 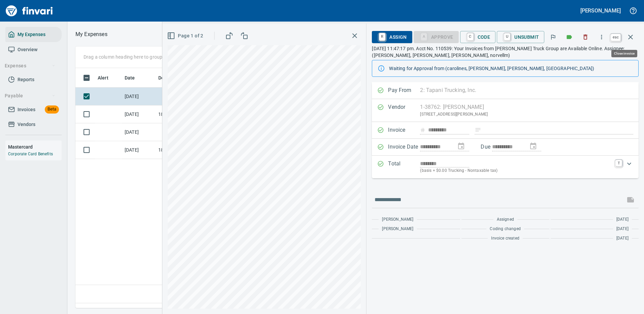 I want to click on span: Assigned, so click(x=506, y=219).